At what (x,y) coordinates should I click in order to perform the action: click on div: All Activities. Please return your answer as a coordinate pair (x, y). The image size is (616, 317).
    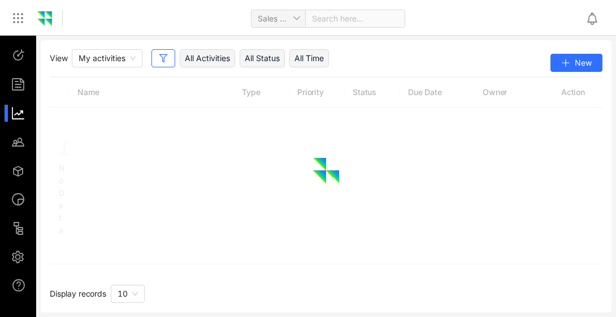
    Looking at the image, I should click on (207, 58).